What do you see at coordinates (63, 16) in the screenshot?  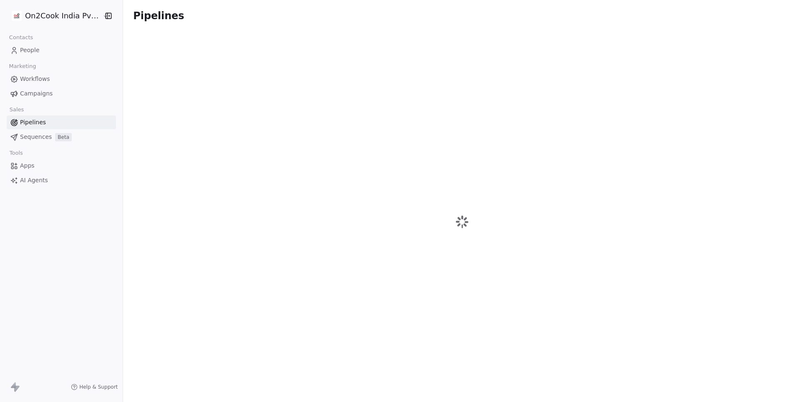 I see `span: On2Cook India Pvt. Ltd.` at bounding box center [63, 16].